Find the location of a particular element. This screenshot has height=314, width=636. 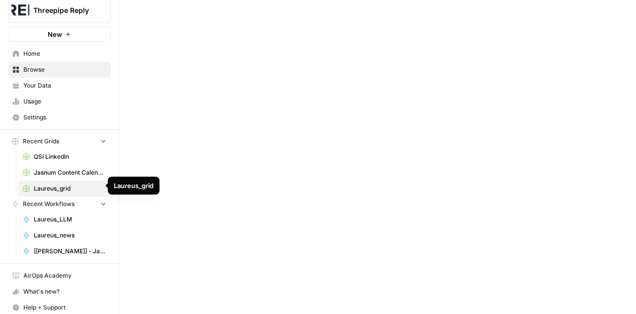

span: Laureus_news is located at coordinates (70, 235).